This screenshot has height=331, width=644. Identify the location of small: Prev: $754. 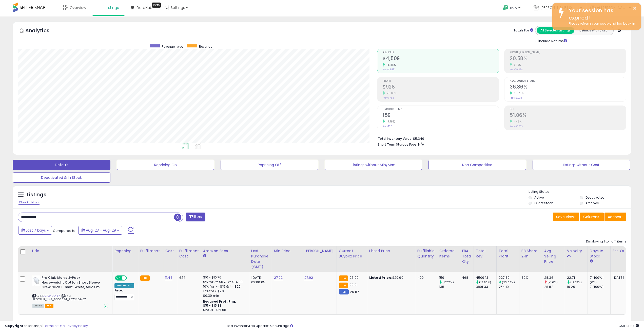
(389, 98).